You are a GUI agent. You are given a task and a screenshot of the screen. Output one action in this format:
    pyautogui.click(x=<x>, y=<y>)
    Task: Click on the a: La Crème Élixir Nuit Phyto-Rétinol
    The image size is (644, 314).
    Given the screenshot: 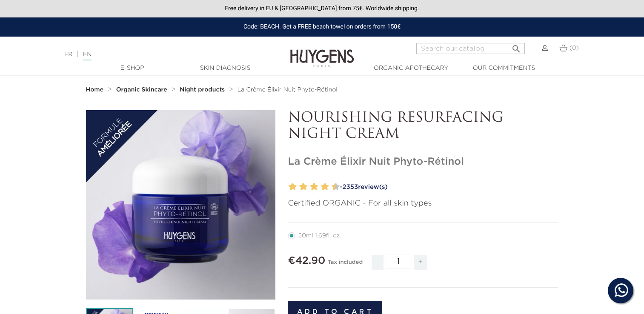 What is the action you would take?
    pyautogui.click(x=287, y=90)
    